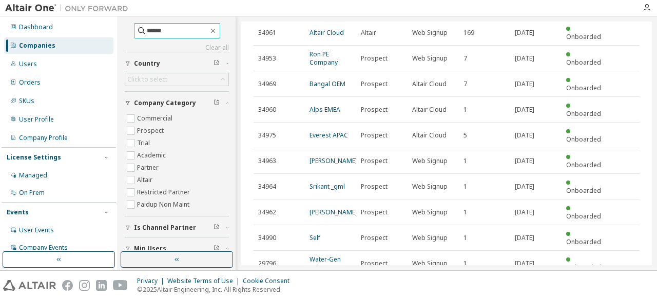 This screenshot has width=657, height=300. I want to click on span: 169, so click(469, 33).